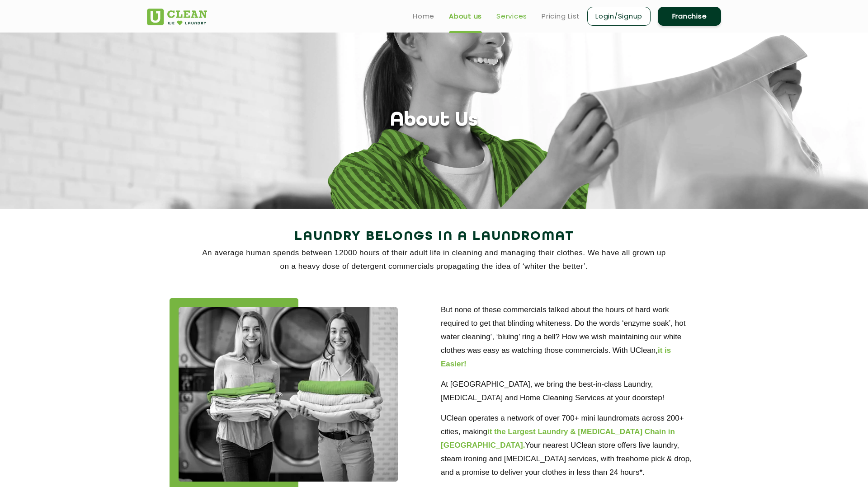 The height and width of the screenshot is (487, 868). I want to click on a: About us, so click(465, 16).